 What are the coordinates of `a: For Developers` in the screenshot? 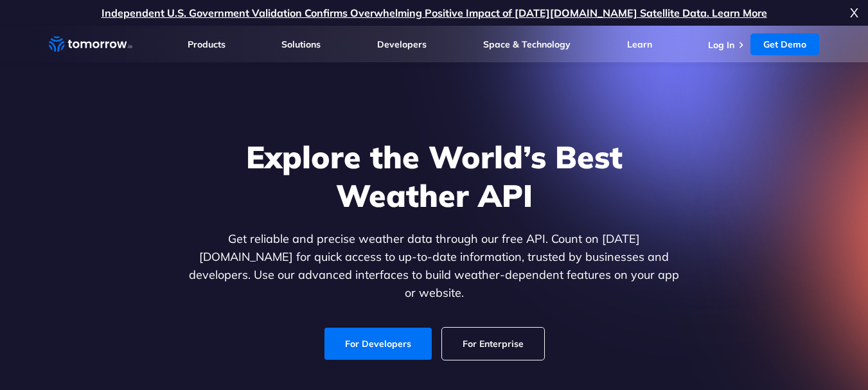 It's located at (377, 344).